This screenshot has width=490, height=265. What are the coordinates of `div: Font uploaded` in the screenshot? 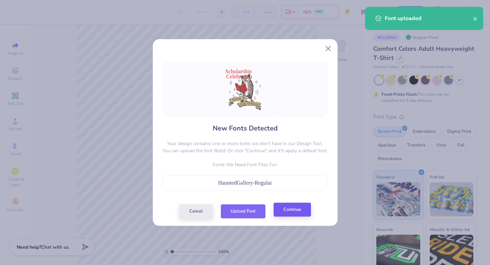 It's located at (429, 18).